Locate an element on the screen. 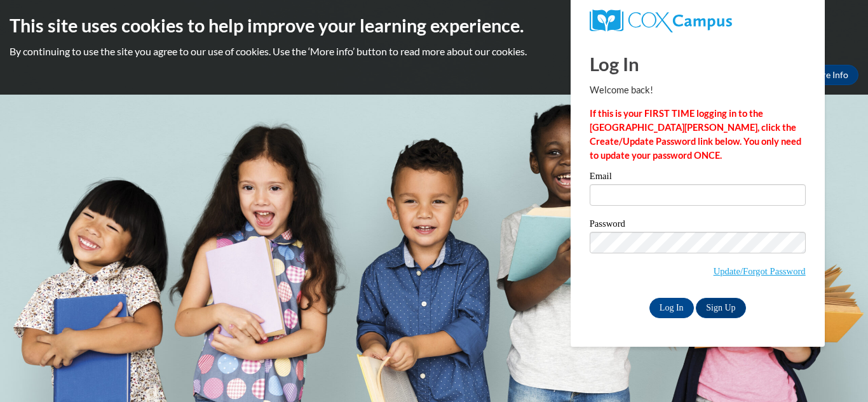 This screenshot has width=868, height=402. a: Sign Up is located at coordinates (721, 308).